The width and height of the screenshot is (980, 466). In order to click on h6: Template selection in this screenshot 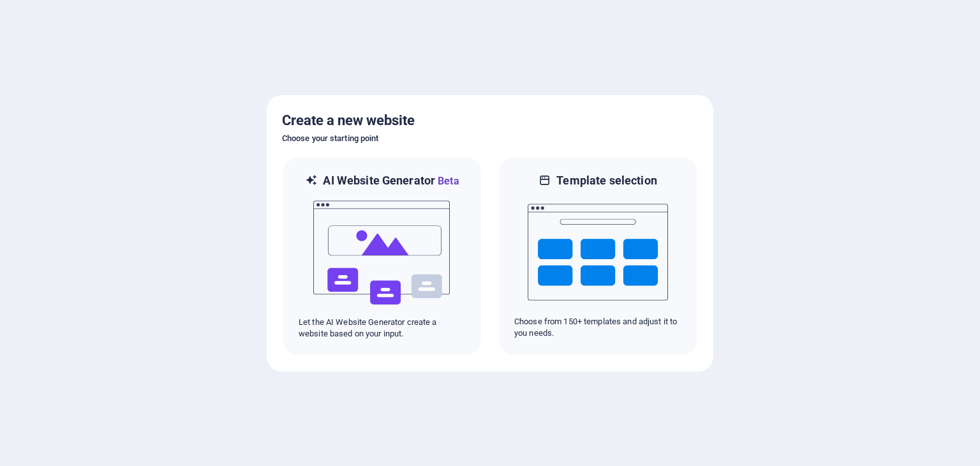, I will do `click(606, 180)`.